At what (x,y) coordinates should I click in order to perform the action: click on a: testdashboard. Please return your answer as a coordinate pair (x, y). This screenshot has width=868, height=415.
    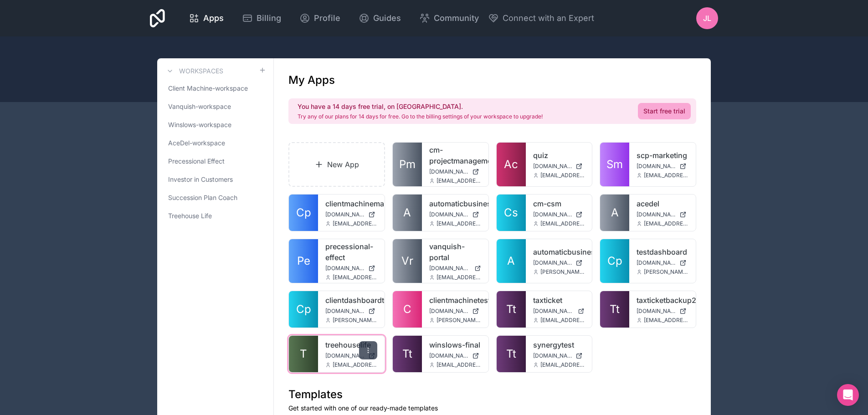
    Looking at the image, I should click on (663, 252).